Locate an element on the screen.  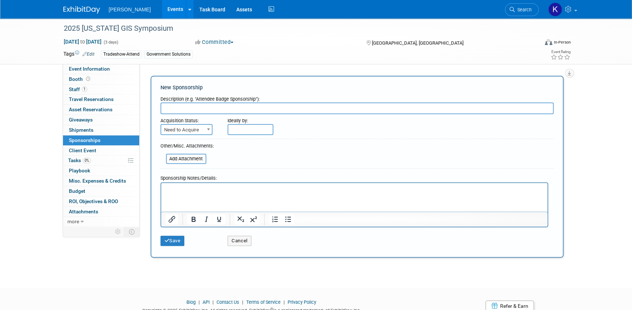
button: Bullet list is located at coordinates (288, 219).